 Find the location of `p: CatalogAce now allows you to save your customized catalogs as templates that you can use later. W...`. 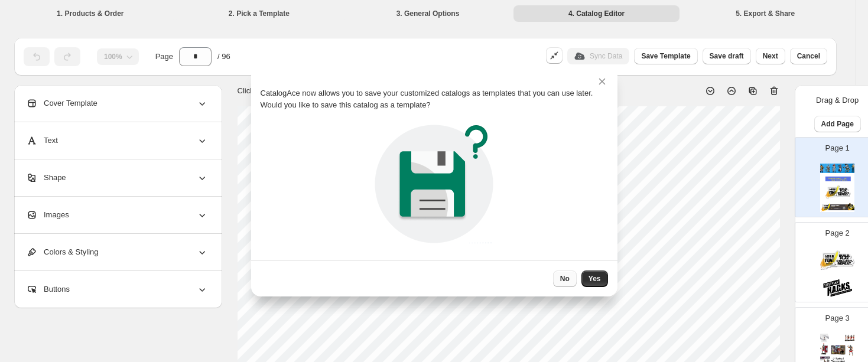

p: CatalogAce now allows you to save your customized catalogs as templates that you can use later. W... is located at coordinates (434, 99).